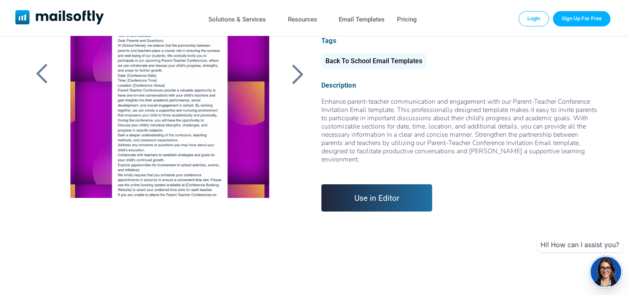  I want to click on a: Pricing, so click(407, 19).